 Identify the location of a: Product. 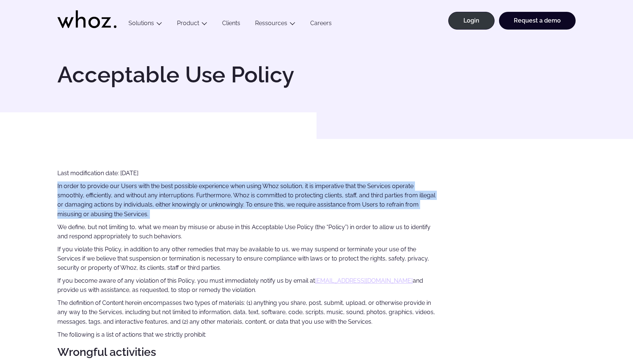
(188, 23).